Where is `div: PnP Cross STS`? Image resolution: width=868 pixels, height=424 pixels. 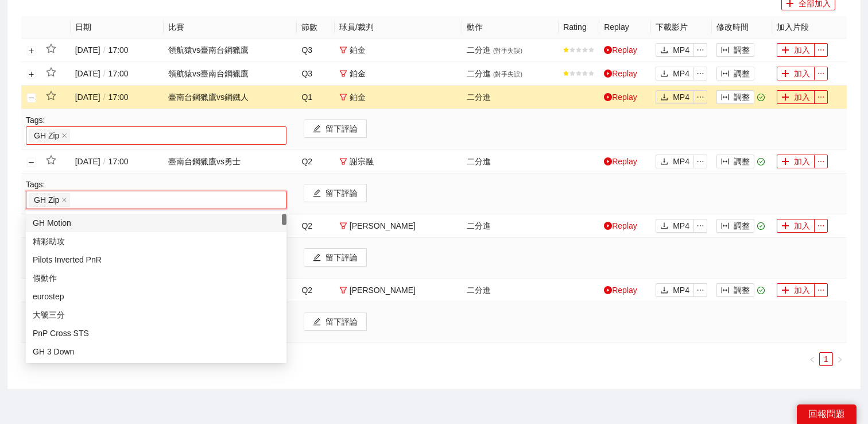
div: PnP Cross STS is located at coordinates (156, 333).